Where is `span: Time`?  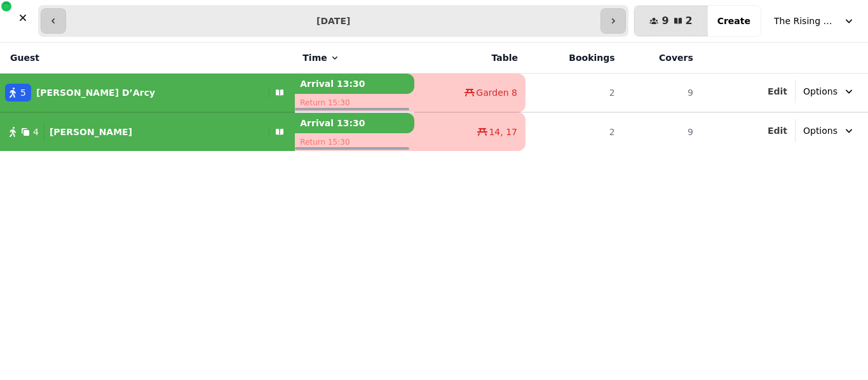 span: Time is located at coordinates (315, 57).